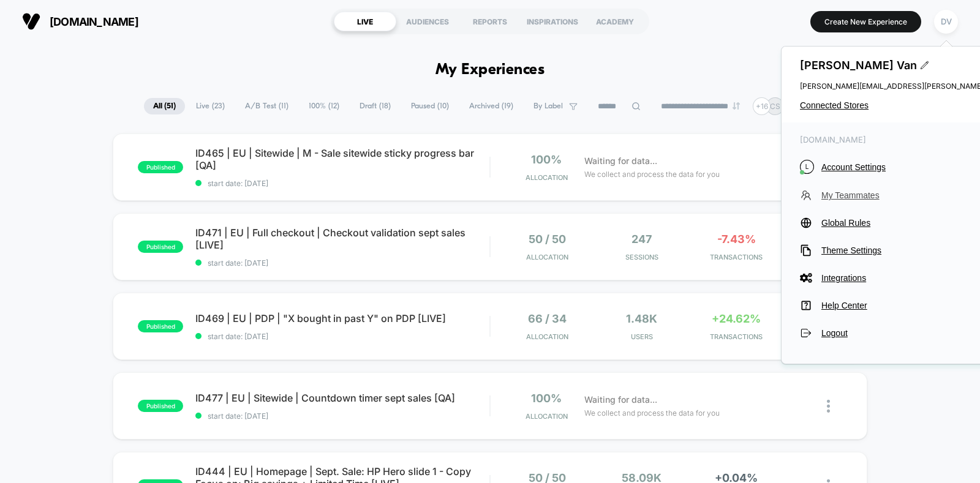  What do you see at coordinates (615, 21) in the screenshot?
I see `div: ACADEMY` at bounding box center [615, 21].